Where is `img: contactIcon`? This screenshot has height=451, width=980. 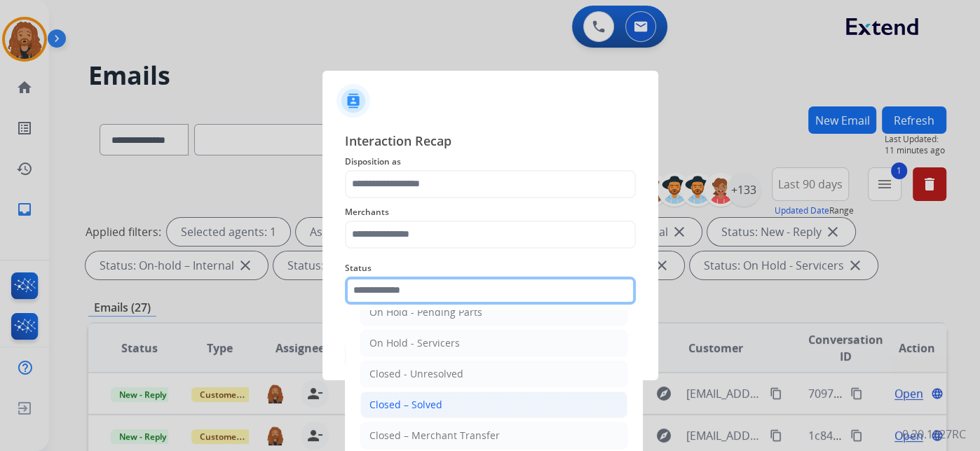
img: contactIcon is located at coordinates (353, 101).